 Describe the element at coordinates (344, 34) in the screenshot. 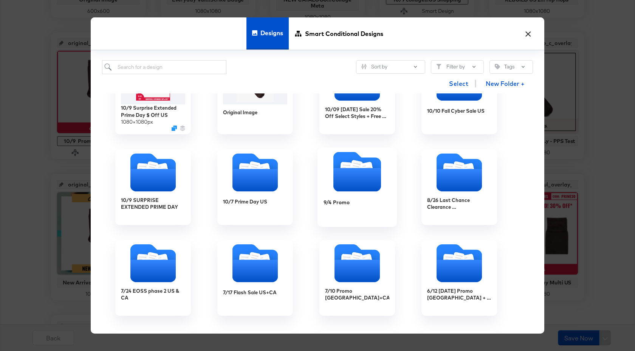

I see `span: Smart Conditional Designs` at that location.